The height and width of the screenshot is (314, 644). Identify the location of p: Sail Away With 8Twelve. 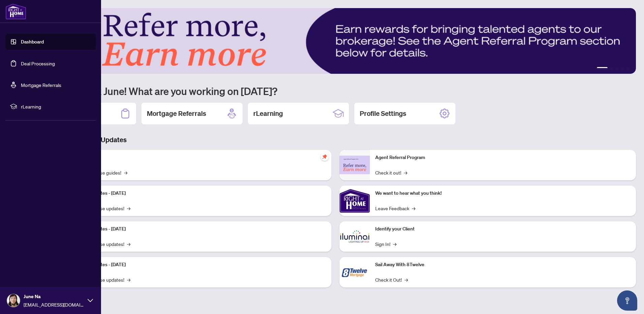
(503, 265).